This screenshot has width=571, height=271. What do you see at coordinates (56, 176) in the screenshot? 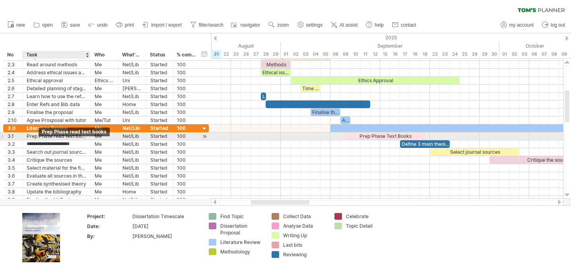
I see `div: Evaluate all sources in the review` at bounding box center [56, 176].